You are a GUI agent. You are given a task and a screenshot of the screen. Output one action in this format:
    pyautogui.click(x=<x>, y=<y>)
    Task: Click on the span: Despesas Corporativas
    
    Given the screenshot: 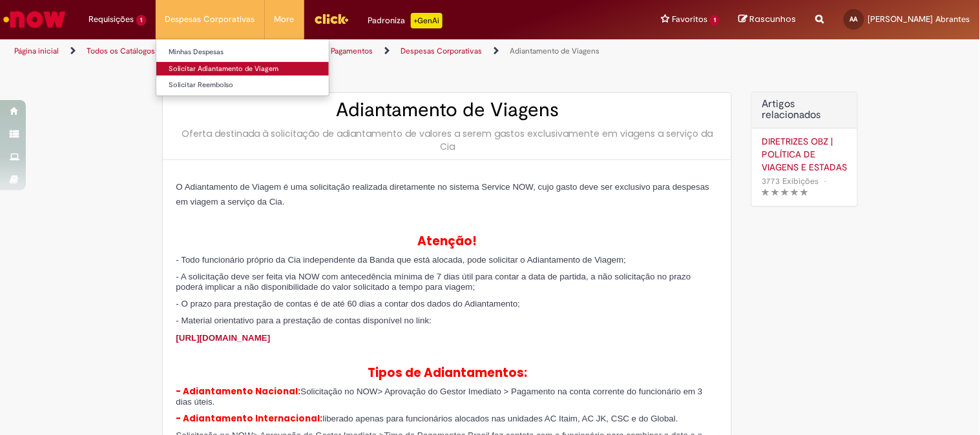 What is the action you would take?
    pyautogui.click(x=210, y=19)
    